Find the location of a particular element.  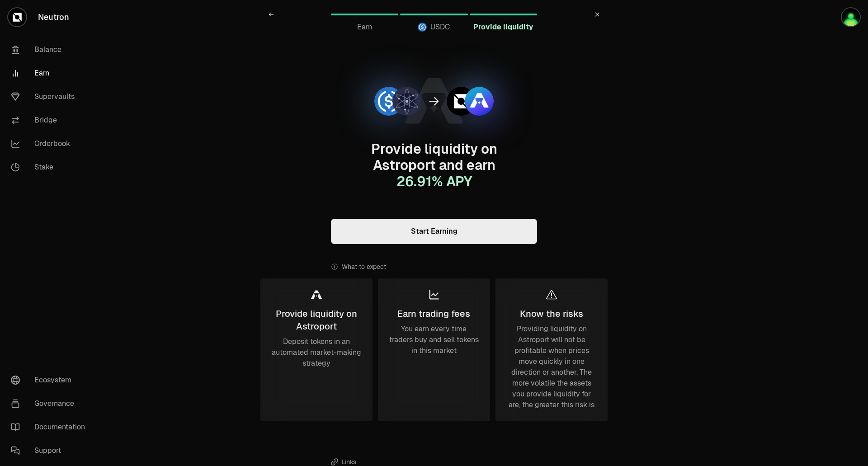

a: Documentation is located at coordinates (51, 427).